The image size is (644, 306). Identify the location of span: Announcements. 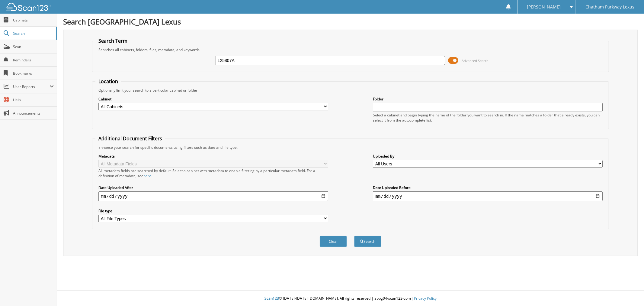
(33, 113).